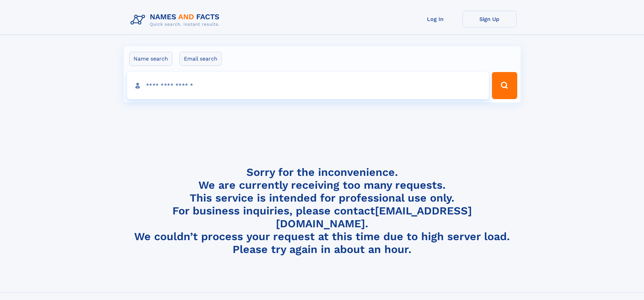 This screenshot has height=300, width=644. What do you see at coordinates (176, 20) in the screenshot?
I see `img: Logo Names and Facts` at bounding box center [176, 20].